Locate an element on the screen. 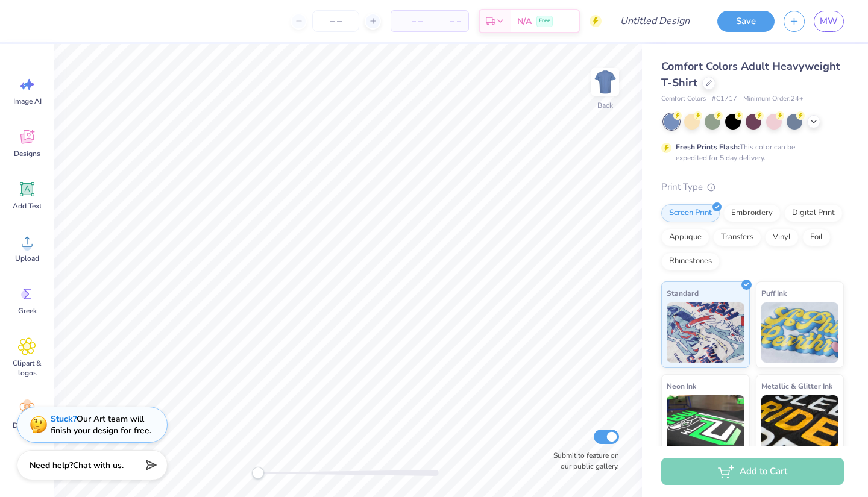 The width and height of the screenshot is (868, 497). div: Print Type is located at coordinates (753, 186).